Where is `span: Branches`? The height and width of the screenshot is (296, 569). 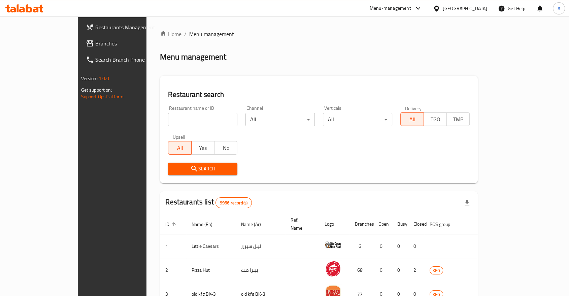 span: Branches is located at coordinates (131, 43).